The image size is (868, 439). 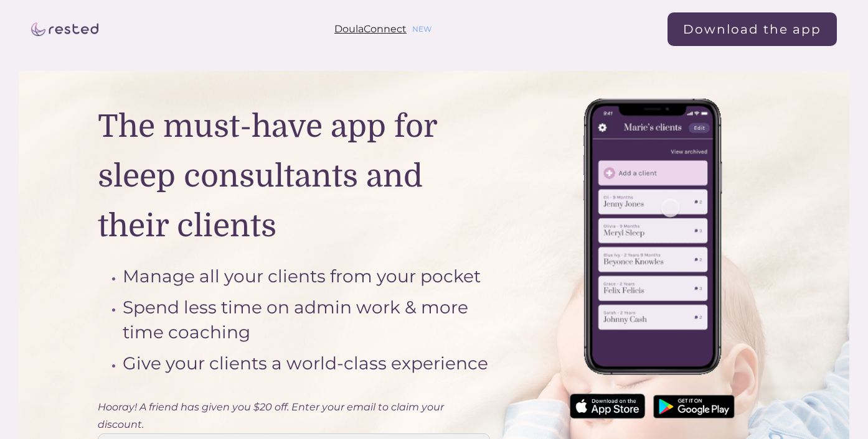 I want to click on a: DoulaConnect, so click(x=370, y=29).